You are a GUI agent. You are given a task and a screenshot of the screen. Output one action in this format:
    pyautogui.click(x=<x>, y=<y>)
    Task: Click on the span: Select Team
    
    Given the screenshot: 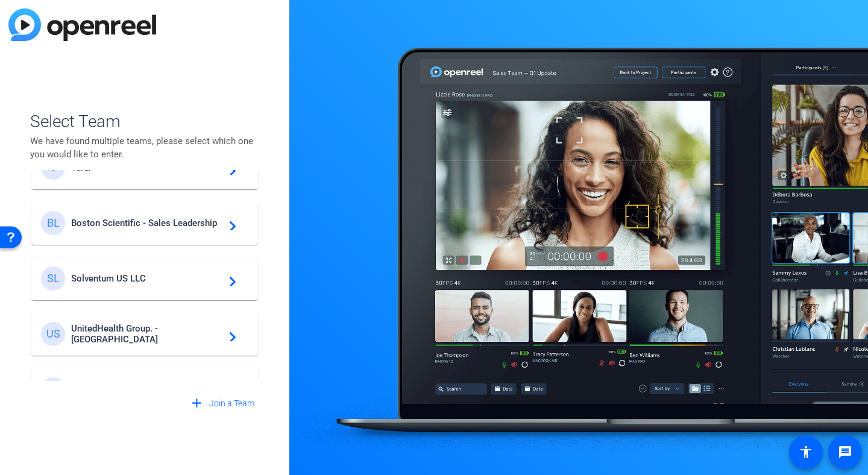 What is the action you would take?
    pyautogui.click(x=145, y=122)
    